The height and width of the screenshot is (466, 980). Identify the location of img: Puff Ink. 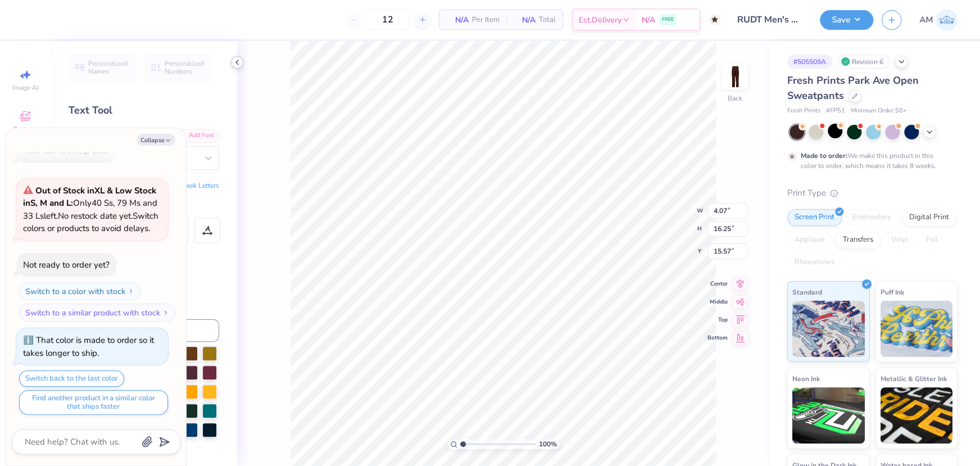
(917, 329).